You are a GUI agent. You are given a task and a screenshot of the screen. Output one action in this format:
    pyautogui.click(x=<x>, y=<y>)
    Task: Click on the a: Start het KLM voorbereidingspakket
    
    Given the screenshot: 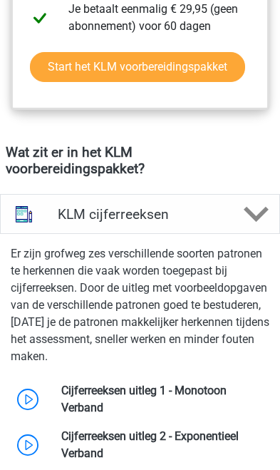 What is the action you would take?
    pyautogui.click(x=138, y=67)
    